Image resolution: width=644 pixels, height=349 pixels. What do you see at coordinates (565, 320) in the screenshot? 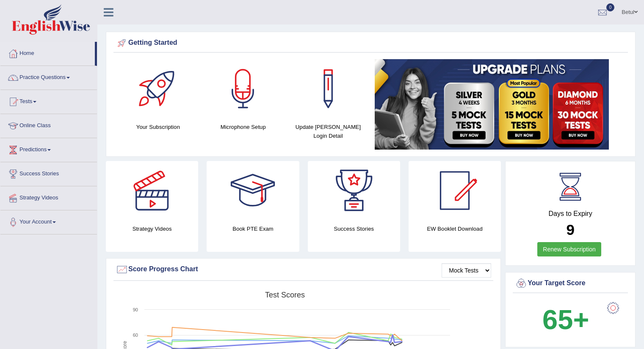
I see `b: 65+` at bounding box center [565, 320].